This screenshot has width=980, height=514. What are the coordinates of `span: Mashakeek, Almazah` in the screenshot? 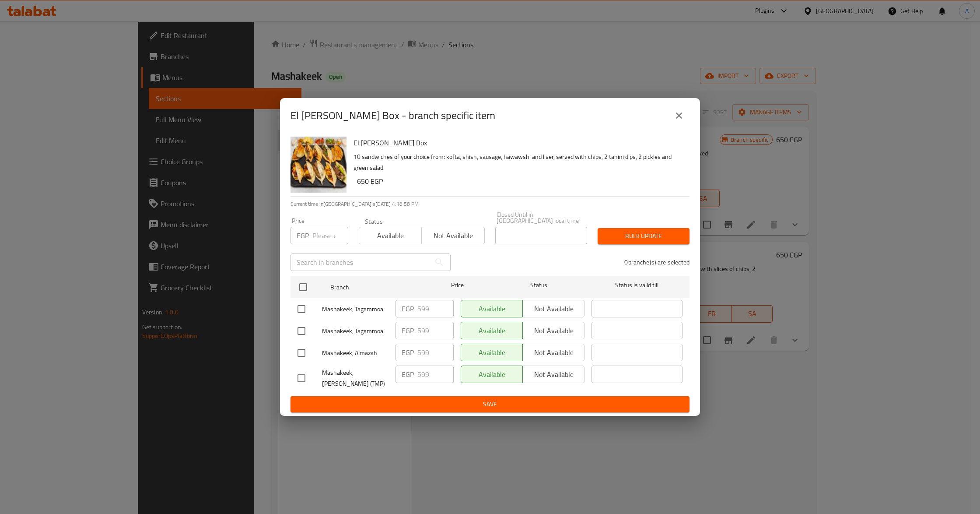 It's located at (355, 352).